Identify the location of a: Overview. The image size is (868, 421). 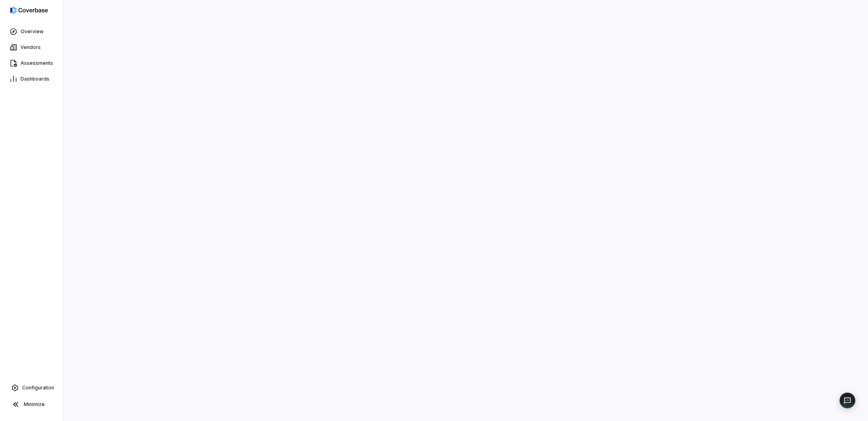
(31, 31).